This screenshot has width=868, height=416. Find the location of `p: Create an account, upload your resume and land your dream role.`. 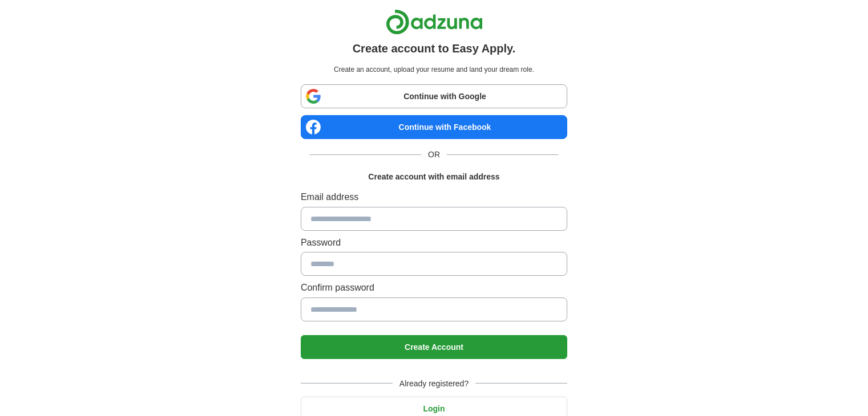

p: Create an account, upload your resume and land your dream role. is located at coordinates (434, 70).